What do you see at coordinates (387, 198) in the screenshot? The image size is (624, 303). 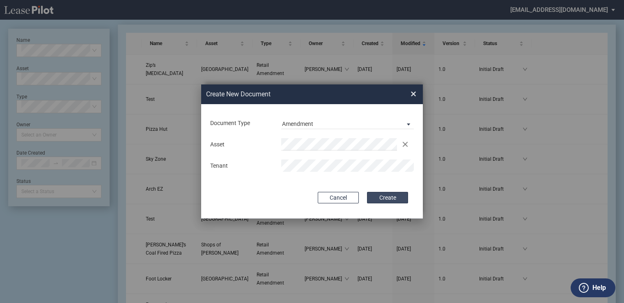 I see `button: Create` at bounding box center [387, 198].